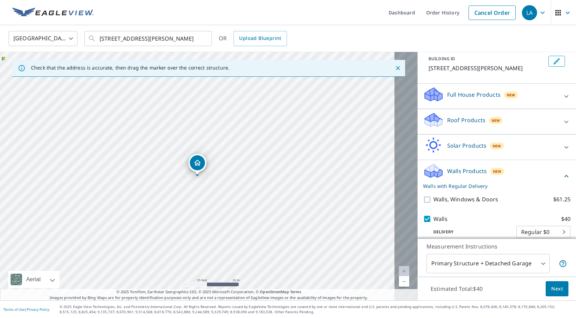 Image resolution: width=576 pixels, height=318 pixels. I want to click on p: Delivery, so click(470, 232).